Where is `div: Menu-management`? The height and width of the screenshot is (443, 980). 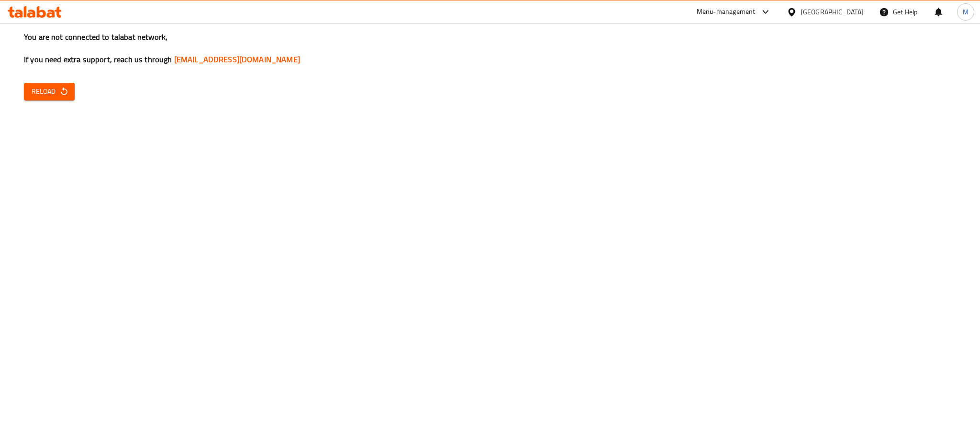
div: Menu-management is located at coordinates (725, 12).